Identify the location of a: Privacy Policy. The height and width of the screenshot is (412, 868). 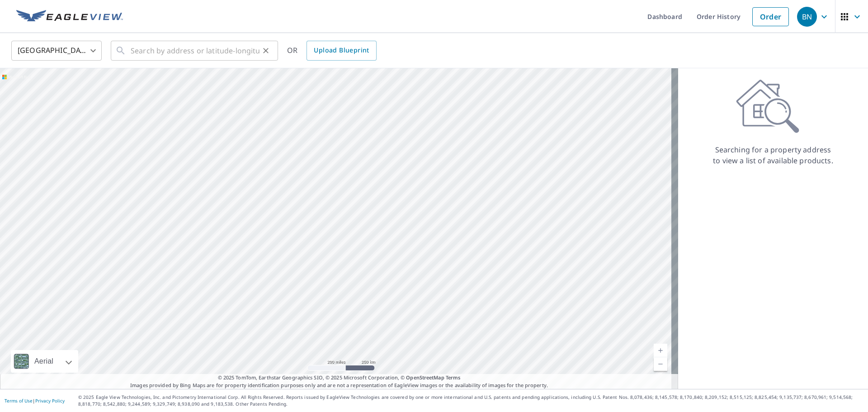
(50, 401).